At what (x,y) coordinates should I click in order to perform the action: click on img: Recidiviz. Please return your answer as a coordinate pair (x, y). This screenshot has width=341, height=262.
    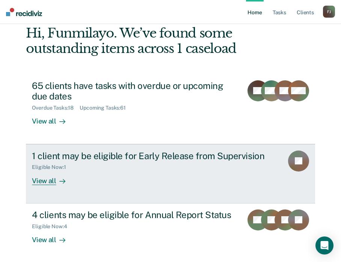
    Looking at the image, I should click on (24, 12).